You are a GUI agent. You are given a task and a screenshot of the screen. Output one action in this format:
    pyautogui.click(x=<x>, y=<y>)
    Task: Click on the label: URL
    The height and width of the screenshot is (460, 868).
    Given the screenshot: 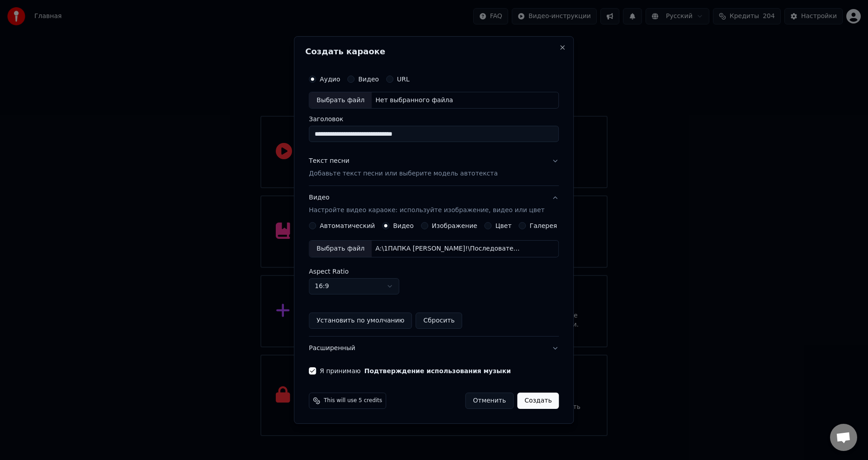 What is the action you would take?
    pyautogui.click(x=403, y=79)
    